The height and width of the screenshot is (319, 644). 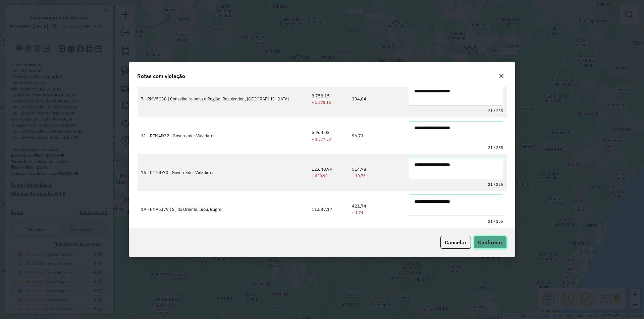 What do you see at coordinates (161, 76) in the screenshot?
I see `span: Rotas com violação` at bounding box center [161, 76].